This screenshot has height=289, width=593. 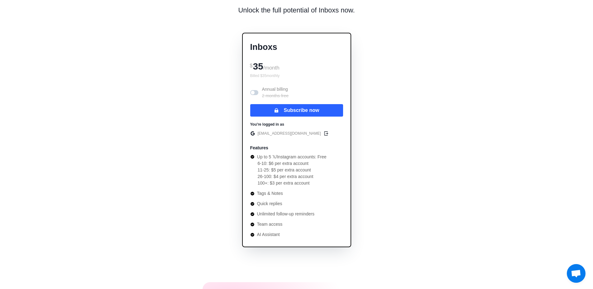 I want to click on li: Quick replies, so click(x=288, y=203).